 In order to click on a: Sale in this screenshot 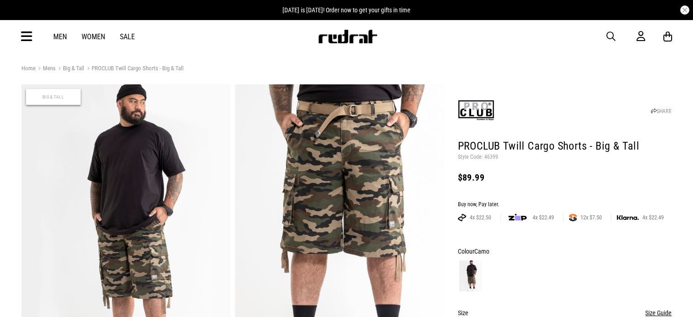, I will do `click(127, 36)`.